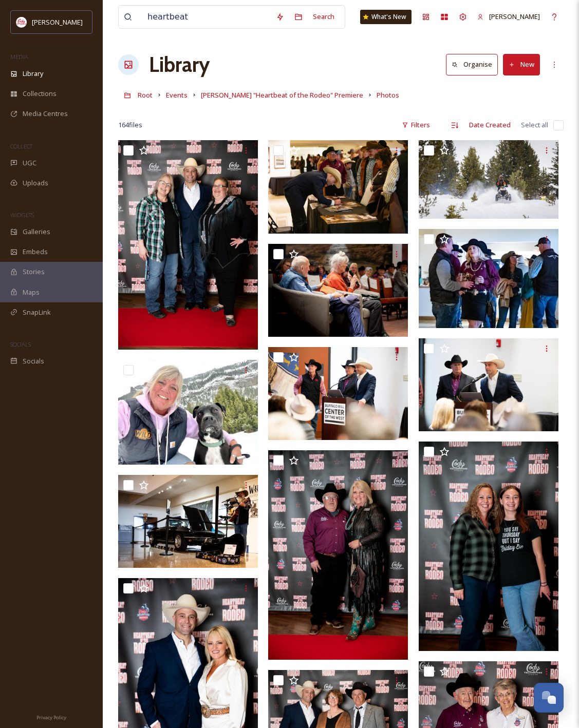  Describe the element at coordinates (35, 252) in the screenshot. I see `span: Embeds` at that location.